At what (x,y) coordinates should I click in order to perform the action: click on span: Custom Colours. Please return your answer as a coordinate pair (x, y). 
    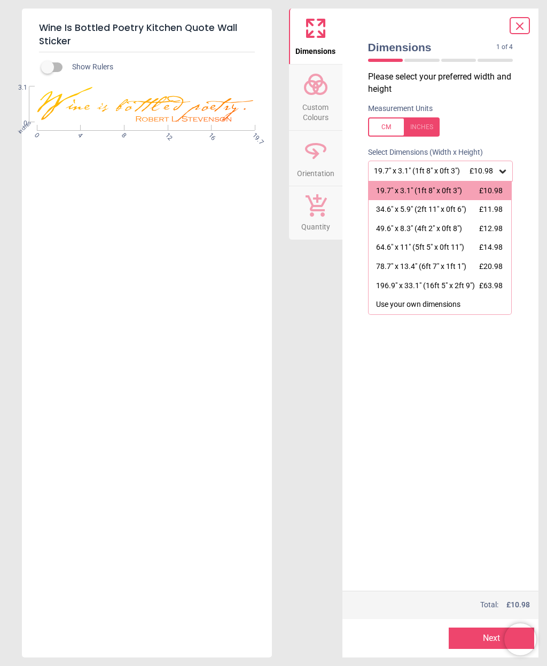
    Looking at the image, I should click on (316, 110).